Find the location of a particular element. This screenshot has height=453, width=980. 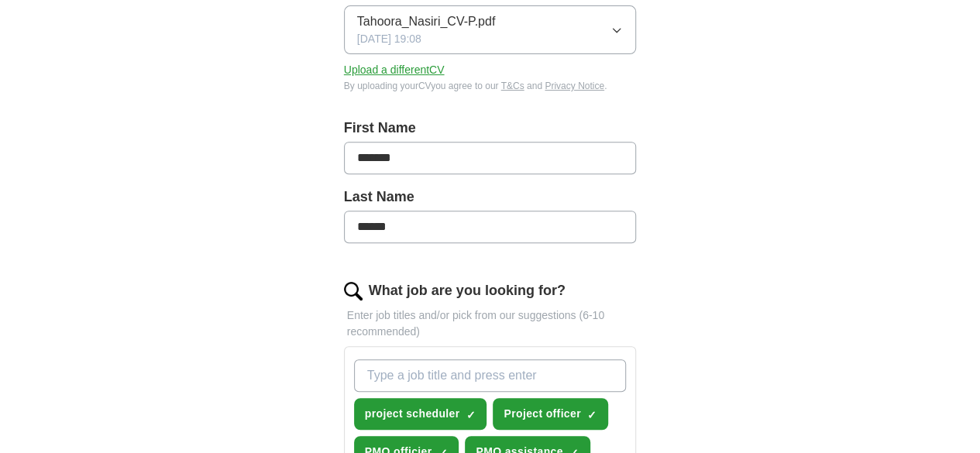

span: Project officer is located at coordinates (542, 413).